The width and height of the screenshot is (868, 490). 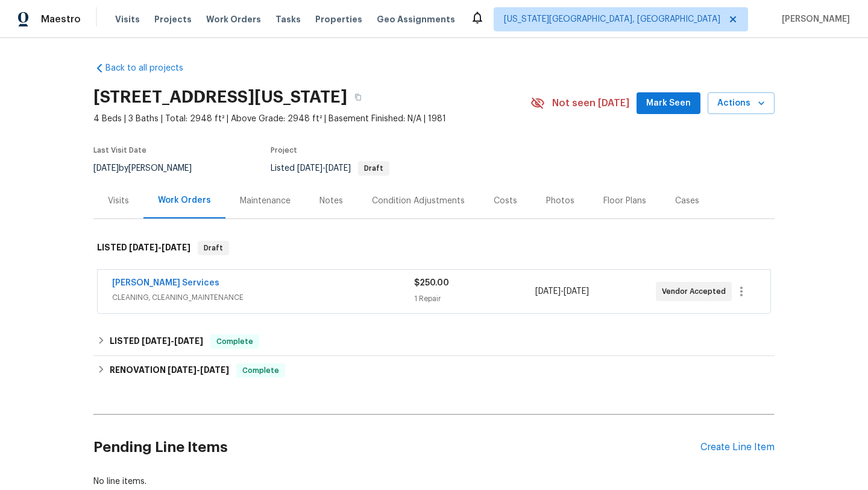 What do you see at coordinates (560, 201) in the screenshot?
I see `div: Photos` at bounding box center [560, 201].